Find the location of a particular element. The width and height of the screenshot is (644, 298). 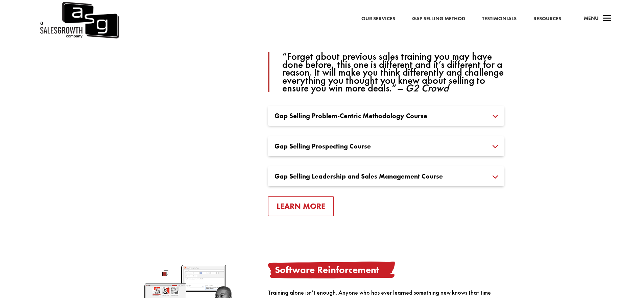

a: Learn More is located at coordinates (301, 206).